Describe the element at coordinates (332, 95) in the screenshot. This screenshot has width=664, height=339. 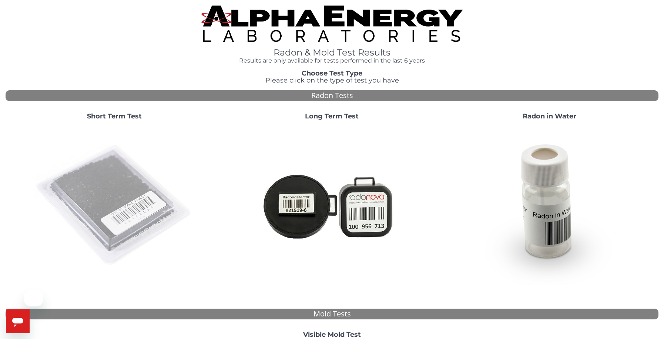
I see `div: Radon Tests` at that location.